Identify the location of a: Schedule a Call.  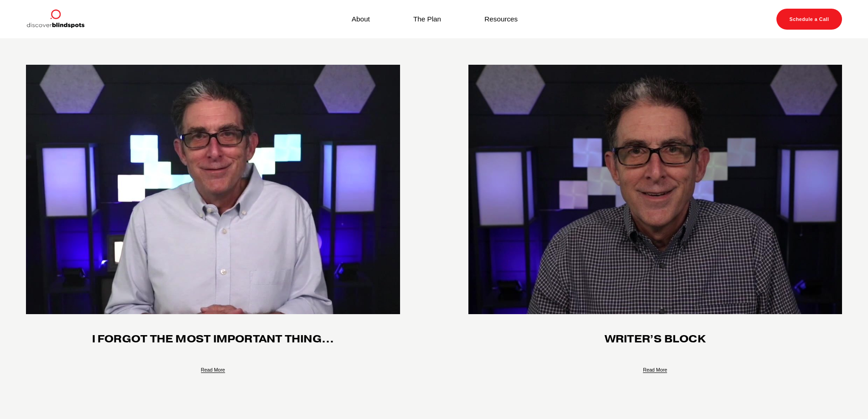
(809, 19).